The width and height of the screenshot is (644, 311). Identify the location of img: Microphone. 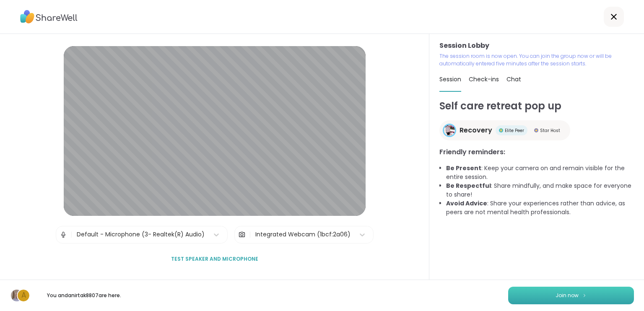
(63, 235).